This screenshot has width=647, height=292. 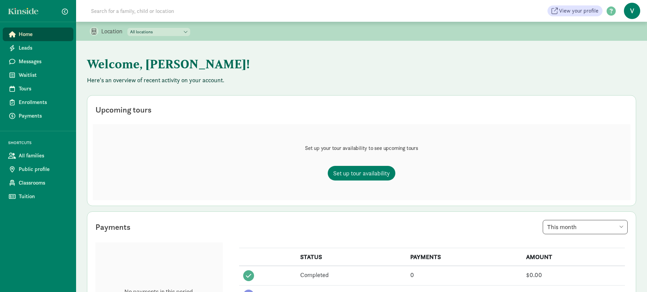 I want to click on span: Classrooms, so click(x=43, y=183).